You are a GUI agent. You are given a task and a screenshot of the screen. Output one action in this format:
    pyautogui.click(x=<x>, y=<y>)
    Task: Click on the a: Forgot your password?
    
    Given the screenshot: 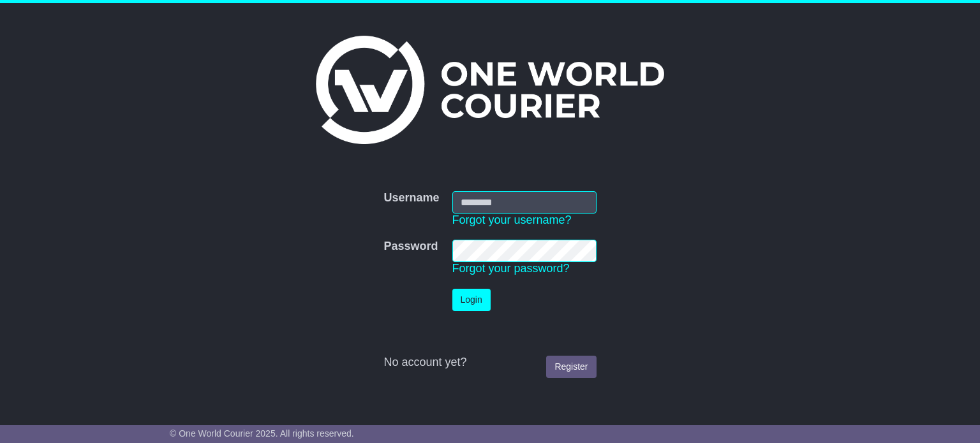 What is the action you would take?
    pyautogui.click(x=511, y=269)
    